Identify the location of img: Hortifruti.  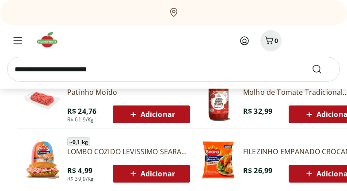
(50, 40).